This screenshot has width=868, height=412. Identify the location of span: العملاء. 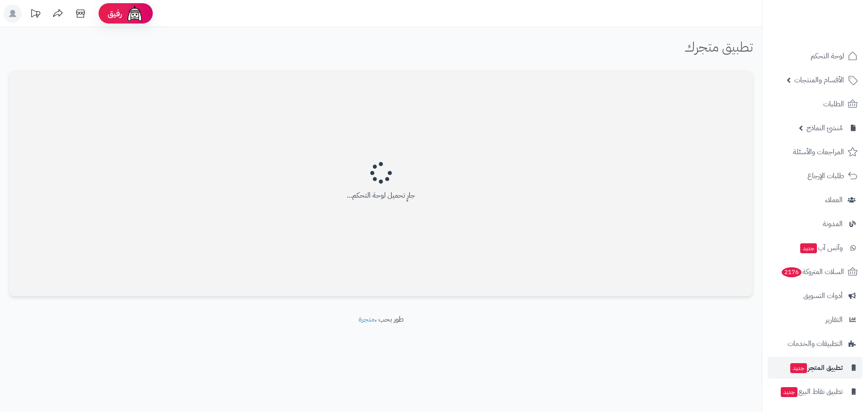
(834, 200).